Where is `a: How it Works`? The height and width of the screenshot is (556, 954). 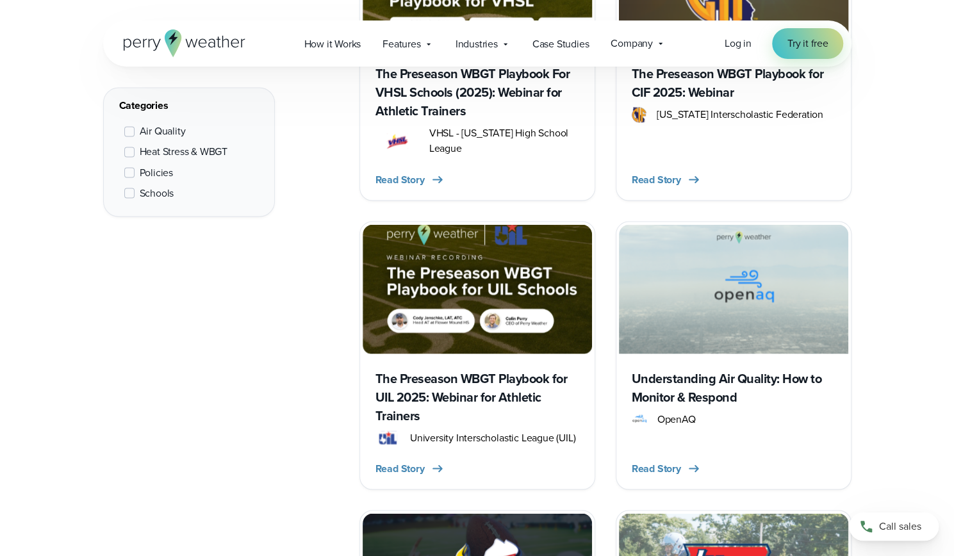
a: How it Works is located at coordinates (332, 44).